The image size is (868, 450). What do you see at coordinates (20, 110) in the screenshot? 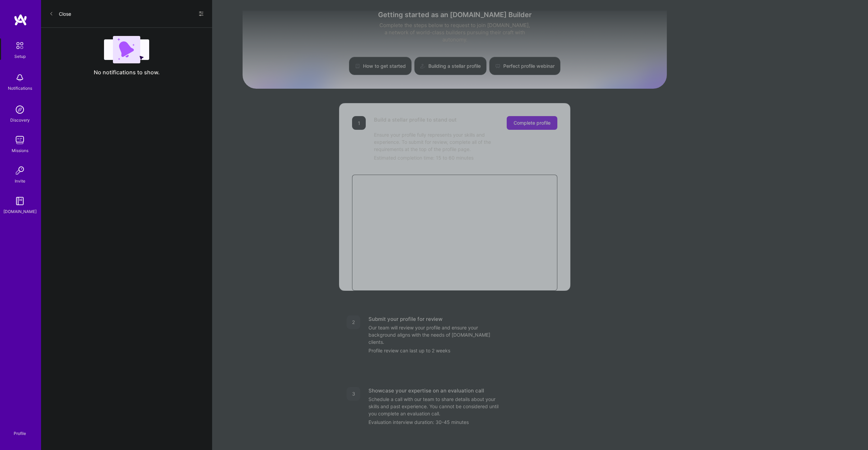
I see `img: discovery` at bounding box center [20, 110].